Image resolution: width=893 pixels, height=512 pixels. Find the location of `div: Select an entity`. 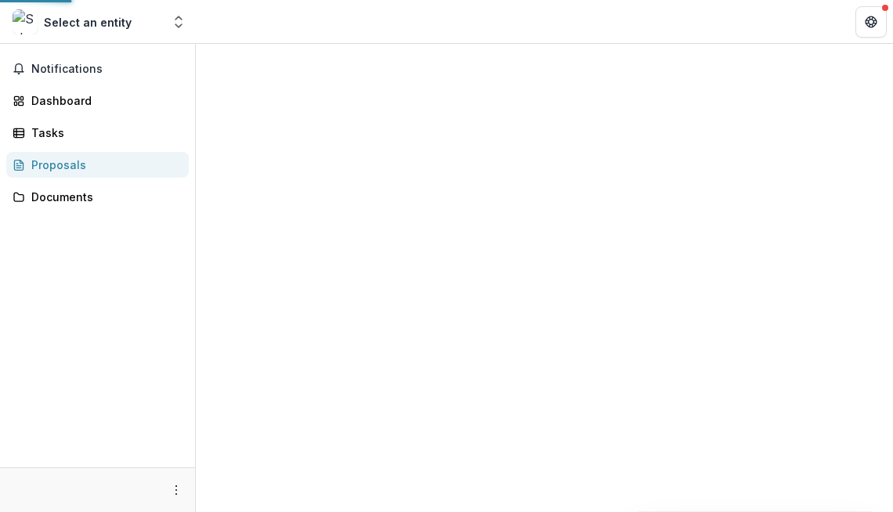

div: Select an entity is located at coordinates (88, 22).